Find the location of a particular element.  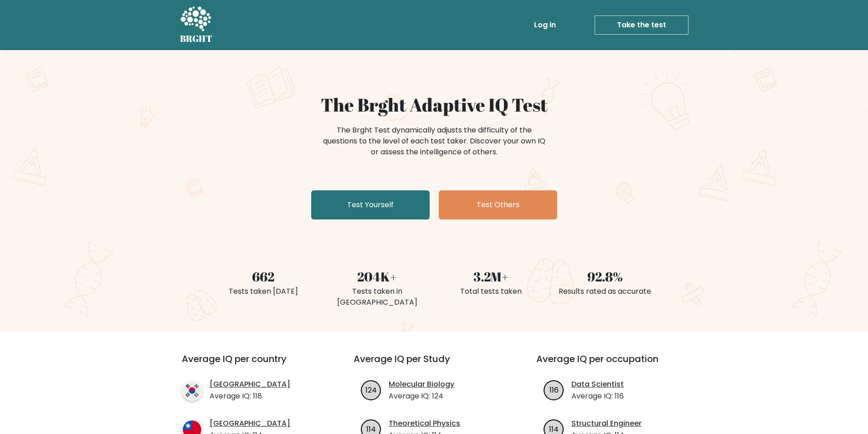

div: Total tests taken is located at coordinates (491, 292).